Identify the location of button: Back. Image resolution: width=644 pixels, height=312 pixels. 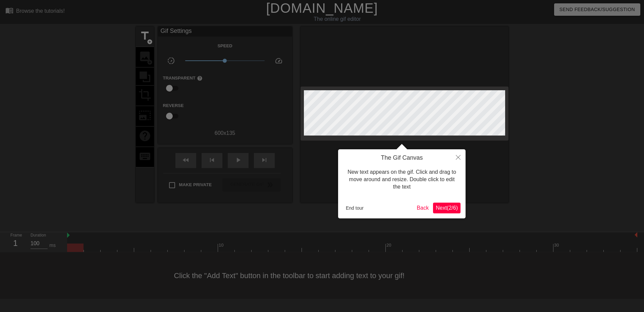
(423, 208).